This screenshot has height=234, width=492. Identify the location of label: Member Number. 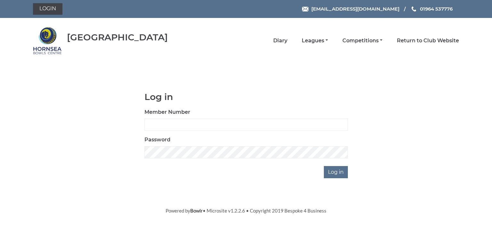
(167, 112).